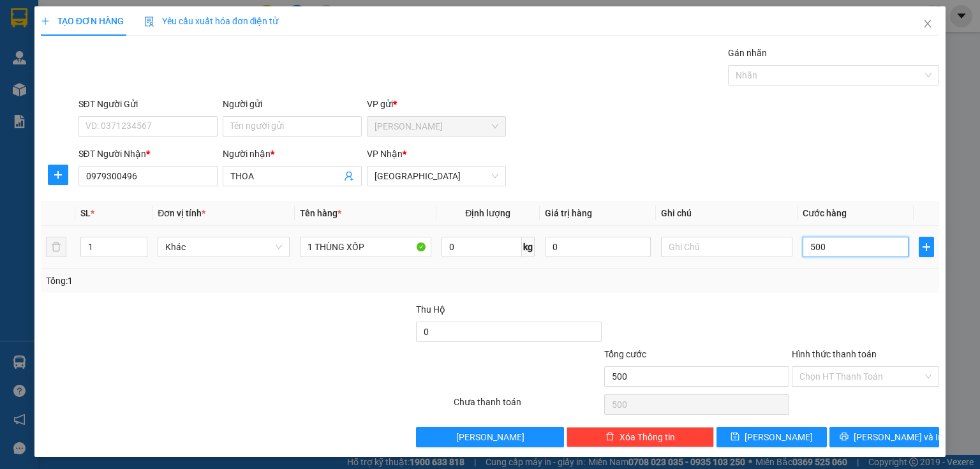 Image resolution: width=980 pixels, height=469 pixels. Describe the element at coordinates (149, 22) in the screenshot. I see `img: icon` at that location.